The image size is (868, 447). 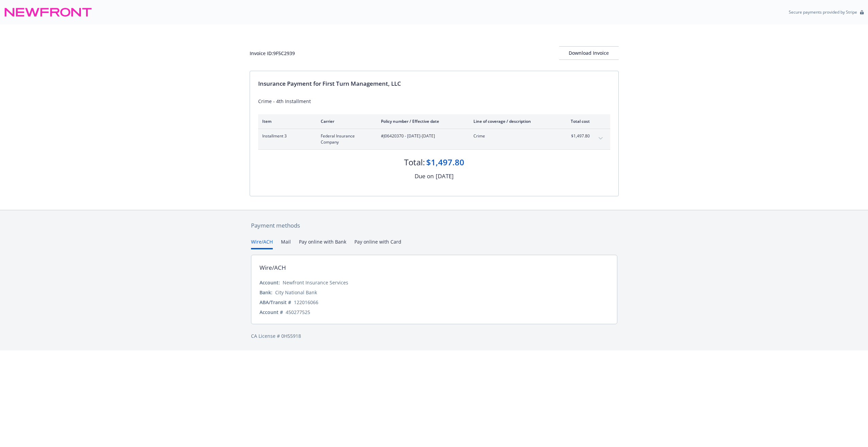 What do you see at coordinates (270, 282) in the screenshot?
I see `div: Account:` at bounding box center [270, 282].